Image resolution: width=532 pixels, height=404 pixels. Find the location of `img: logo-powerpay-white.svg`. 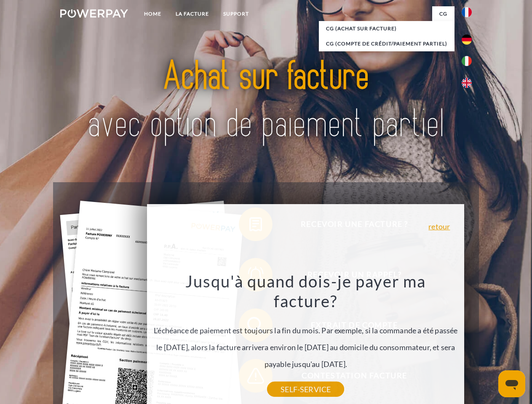

img: logo-powerpay-white.svg is located at coordinates (94, 13).